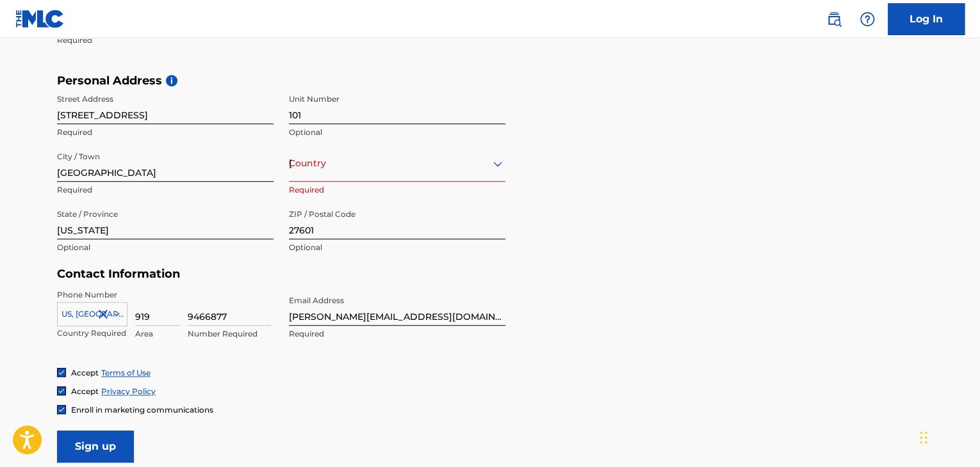  Describe the element at coordinates (867, 19) in the screenshot. I see `img: help` at that location.